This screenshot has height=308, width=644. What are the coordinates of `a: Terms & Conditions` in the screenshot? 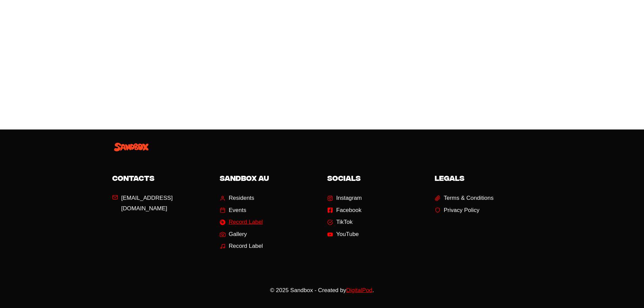 It's located at (464, 198).